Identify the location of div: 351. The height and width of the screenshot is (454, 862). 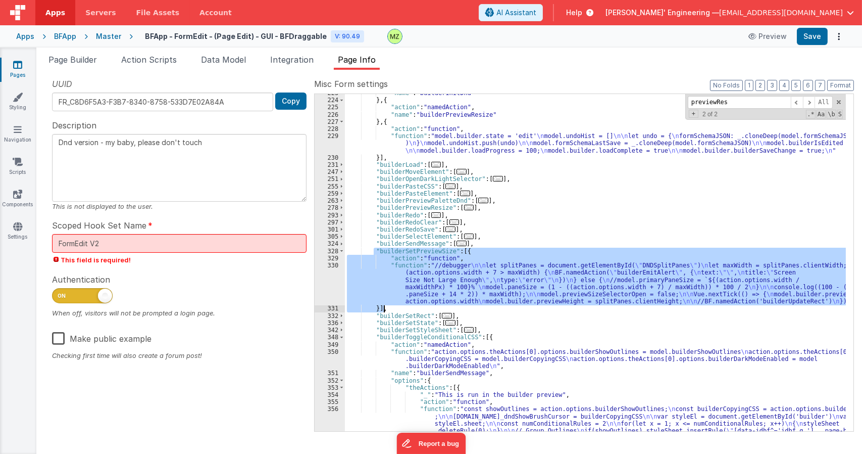
(330, 373).